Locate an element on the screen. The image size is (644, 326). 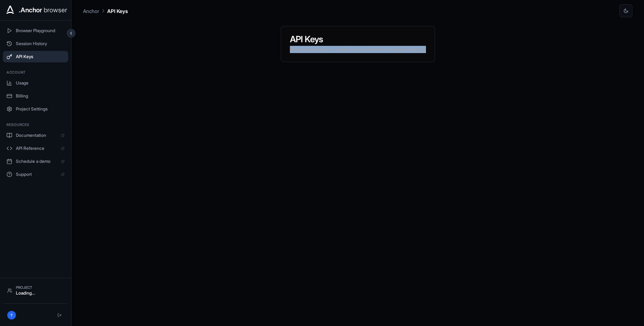
span: .Anchor is located at coordinates (30, 10).